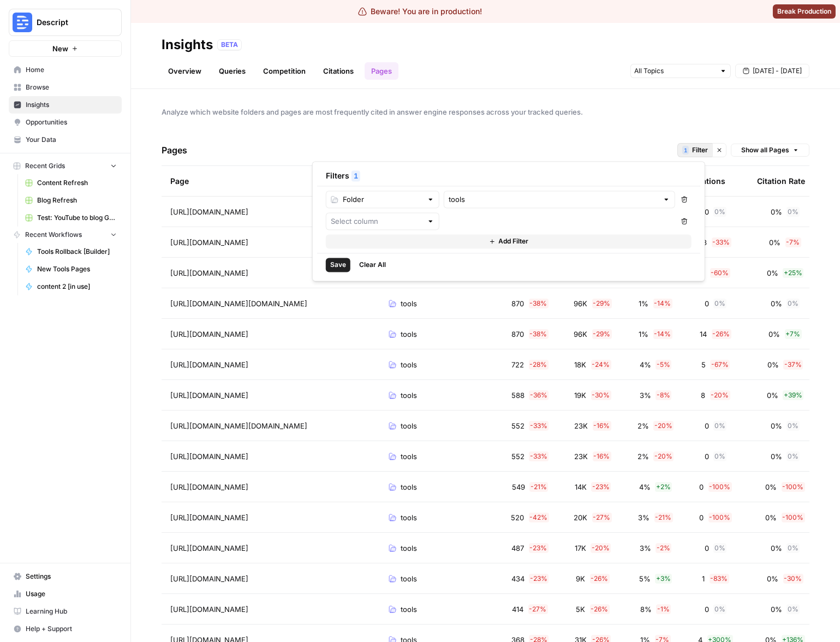 This screenshot has height=642, width=840. Describe the element at coordinates (23, 23) in the screenshot. I see `img: Descript Logo` at that location.